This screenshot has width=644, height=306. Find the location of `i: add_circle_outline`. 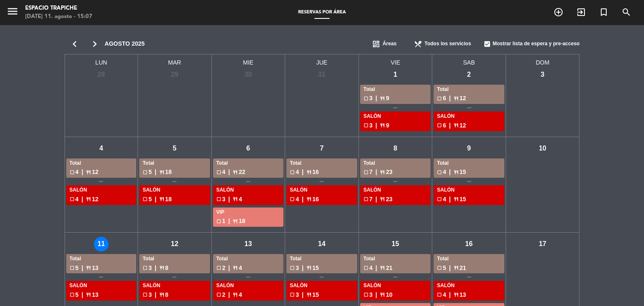

i: add_circle_outline is located at coordinates (559, 12).